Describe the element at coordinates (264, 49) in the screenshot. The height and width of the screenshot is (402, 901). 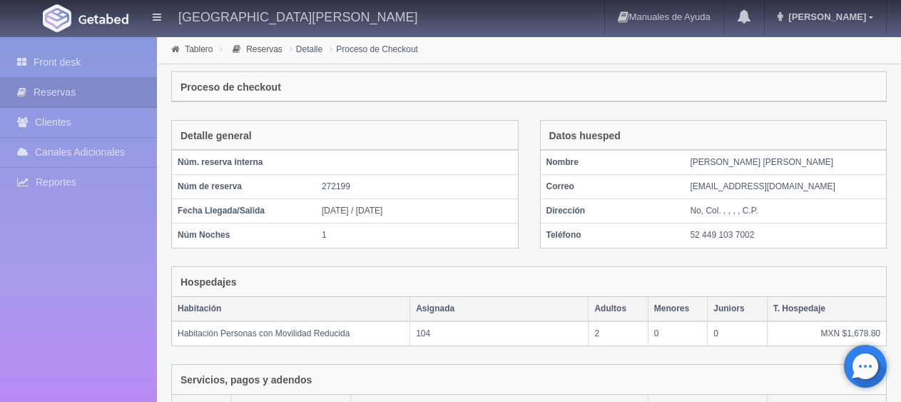
I see `a: Reservas` at that location.